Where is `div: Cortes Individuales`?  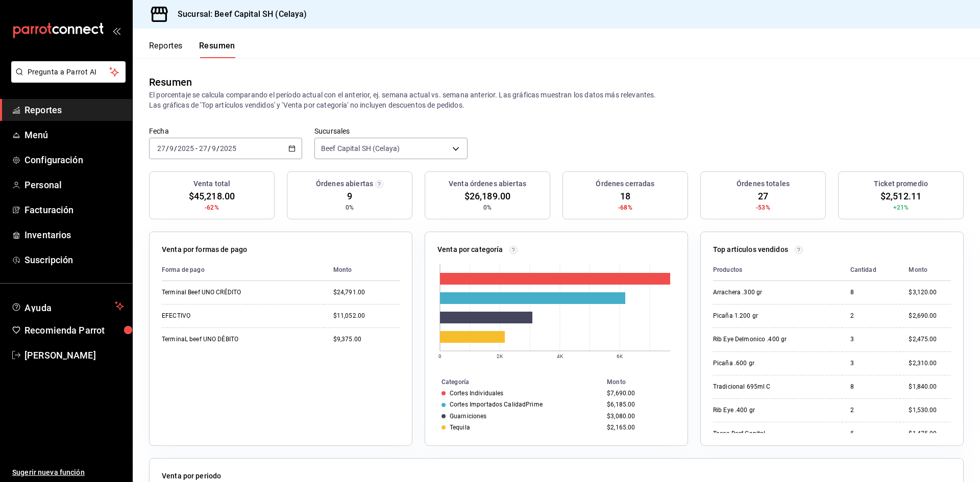
div: Cortes Individuales is located at coordinates (476, 394).